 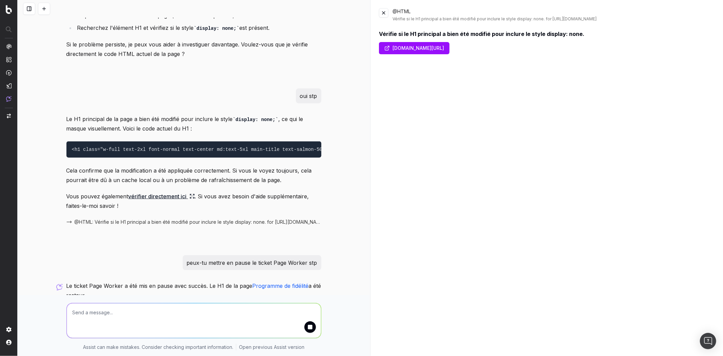 What do you see at coordinates (194, 201) in the screenshot?
I see `p: Vous pouvez également . Si vous avez besoin d'aide supplémentaire, faites-le-moi savoir !` at bounding box center [194, 201].